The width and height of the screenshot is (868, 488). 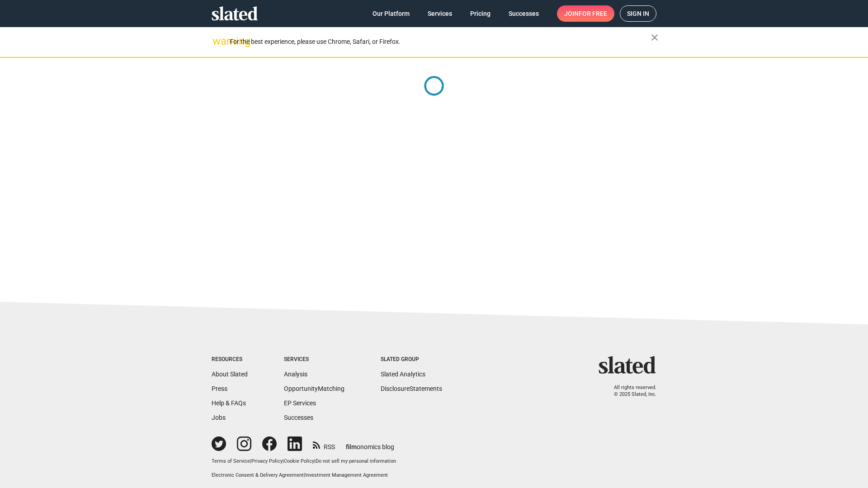 What do you see at coordinates (391, 14) in the screenshot?
I see `a: Our Platform` at bounding box center [391, 14].